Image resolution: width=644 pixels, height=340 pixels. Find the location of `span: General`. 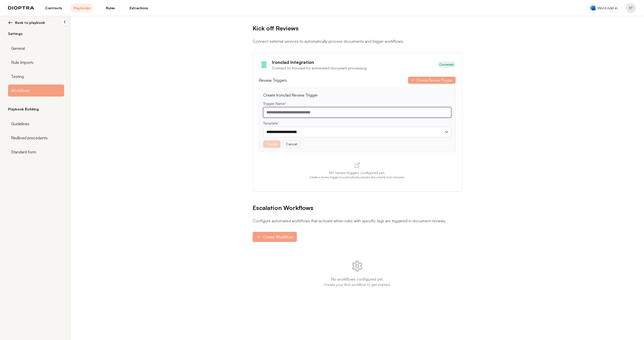

span: General is located at coordinates (18, 48).